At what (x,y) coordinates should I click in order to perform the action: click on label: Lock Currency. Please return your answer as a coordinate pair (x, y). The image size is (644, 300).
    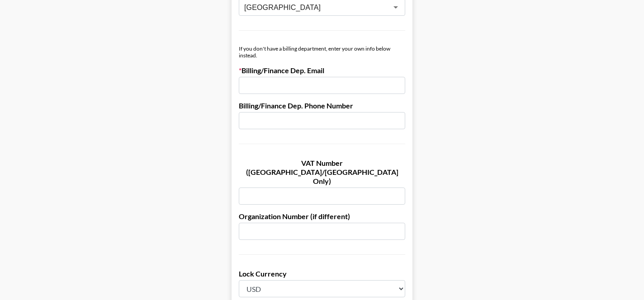
    Looking at the image, I should click on (322, 274).